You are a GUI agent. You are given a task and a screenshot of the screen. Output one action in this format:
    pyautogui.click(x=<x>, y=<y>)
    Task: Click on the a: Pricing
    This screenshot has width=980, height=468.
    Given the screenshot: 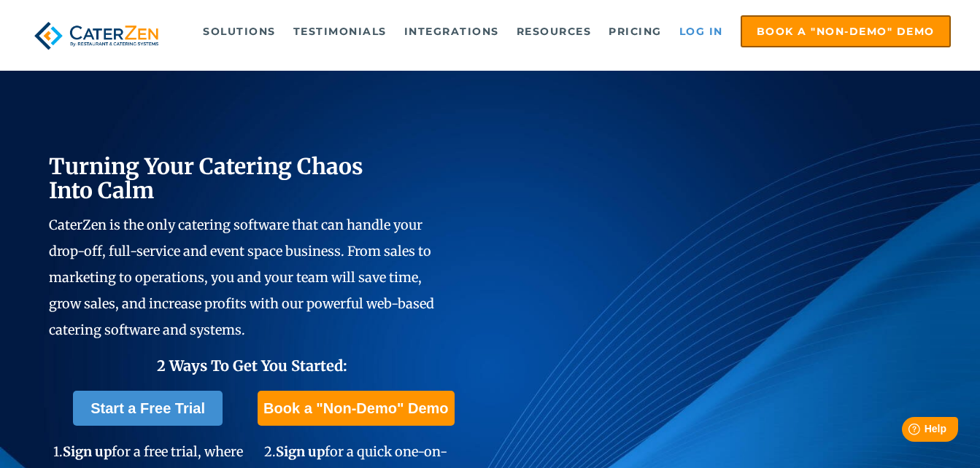 What is the action you would take?
    pyautogui.click(x=635, y=31)
    